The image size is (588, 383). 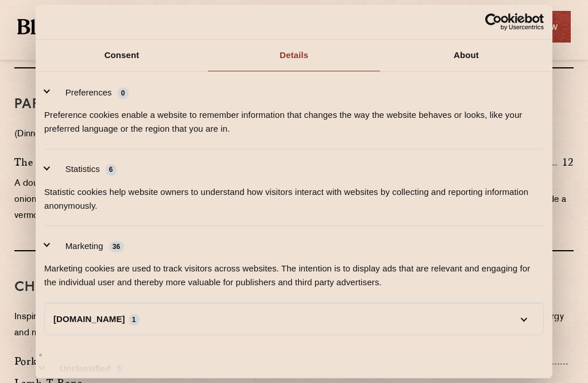 What do you see at coordinates (294, 105) in the screenshot?
I see `h3: PARTICULARLY GOOD AT LUNCH` at bounding box center [294, 105].